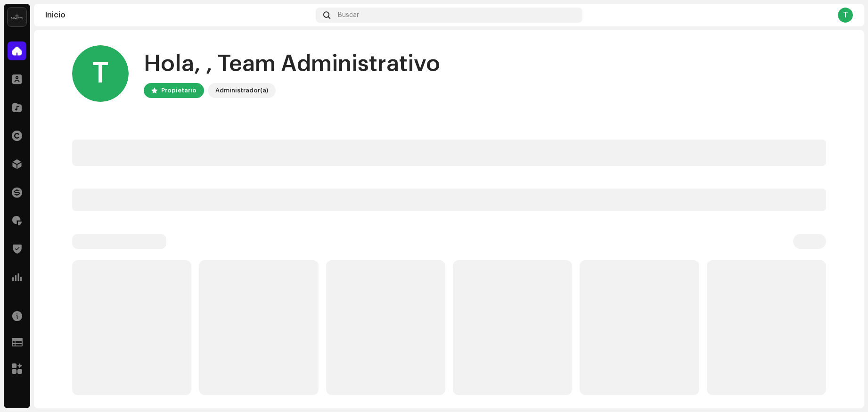 The image size is (868, 412). Describe the element at coordinates (178, 91) in the screenshot. I see `div: Propietario` at that location.